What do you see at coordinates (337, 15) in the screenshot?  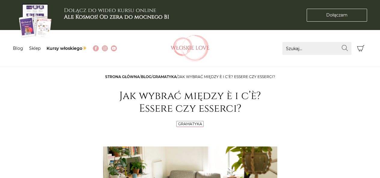 I see `a: Dołączam` at bounding box center [337, 15].